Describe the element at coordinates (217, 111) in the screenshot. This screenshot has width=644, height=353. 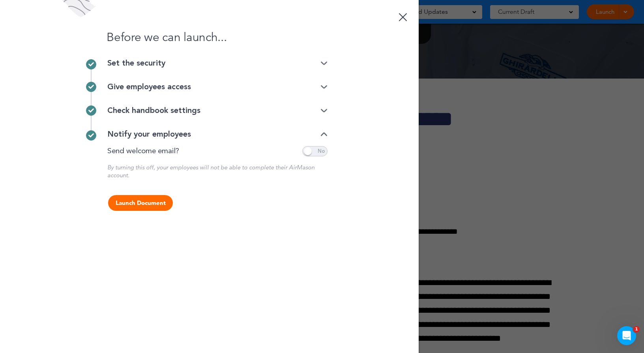
I see `div: Check handbook settings` at that location.